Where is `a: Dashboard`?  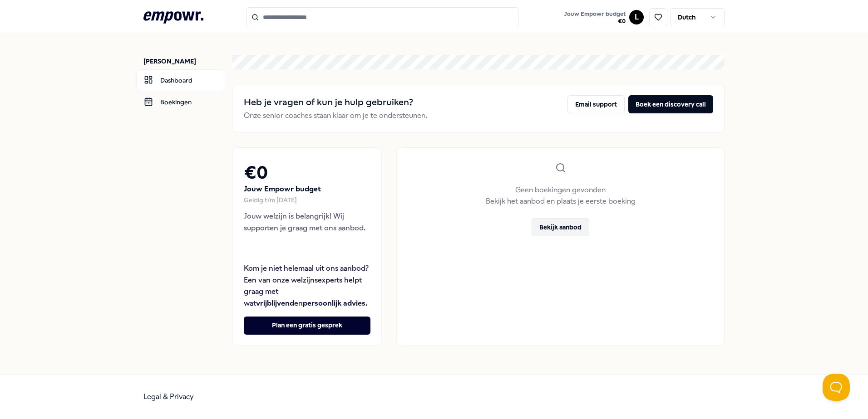 a: Dashboard is located at coordinates (181, 81).